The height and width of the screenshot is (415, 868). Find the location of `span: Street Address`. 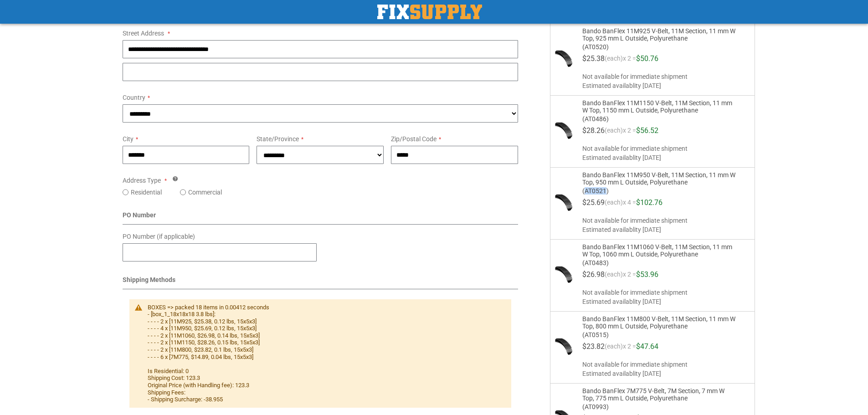

span: Street Address is located at coordinates (143, 33).